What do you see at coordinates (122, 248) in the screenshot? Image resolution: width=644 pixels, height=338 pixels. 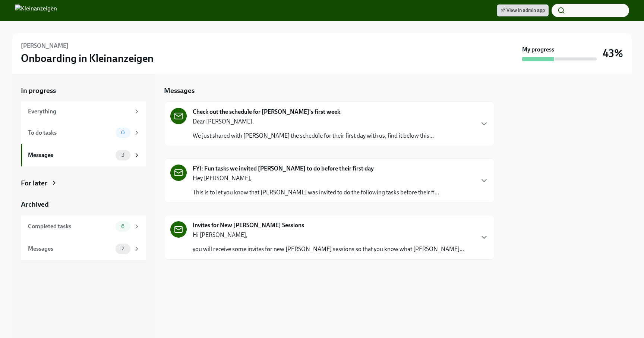 I see `span: 2` at bounding box center [122, 248].